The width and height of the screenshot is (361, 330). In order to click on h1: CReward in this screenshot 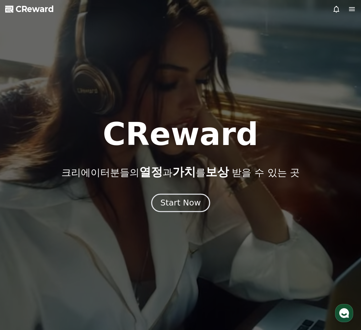, I will do `click(180, 134)`.